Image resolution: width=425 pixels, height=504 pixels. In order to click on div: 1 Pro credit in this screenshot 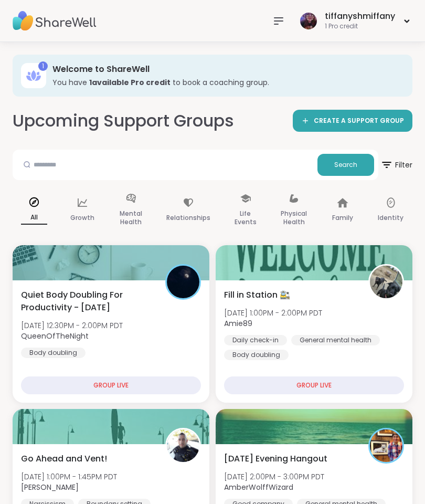, I will do `click(360, 26)`.